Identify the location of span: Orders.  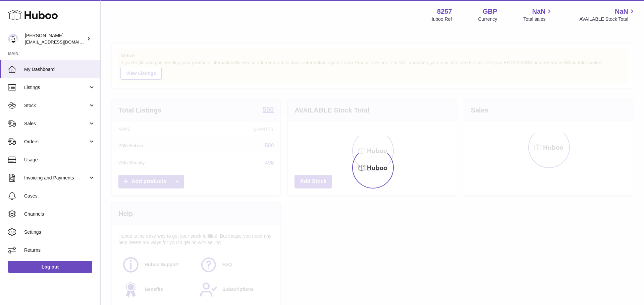
(56, 142).